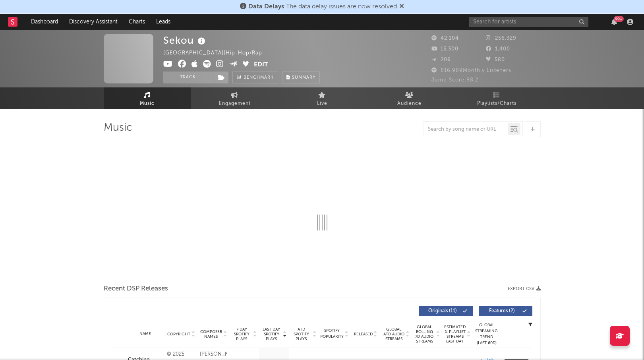 This screenshot has height=360, width=644. I want to click on a: Engagement, so click(234, 98).